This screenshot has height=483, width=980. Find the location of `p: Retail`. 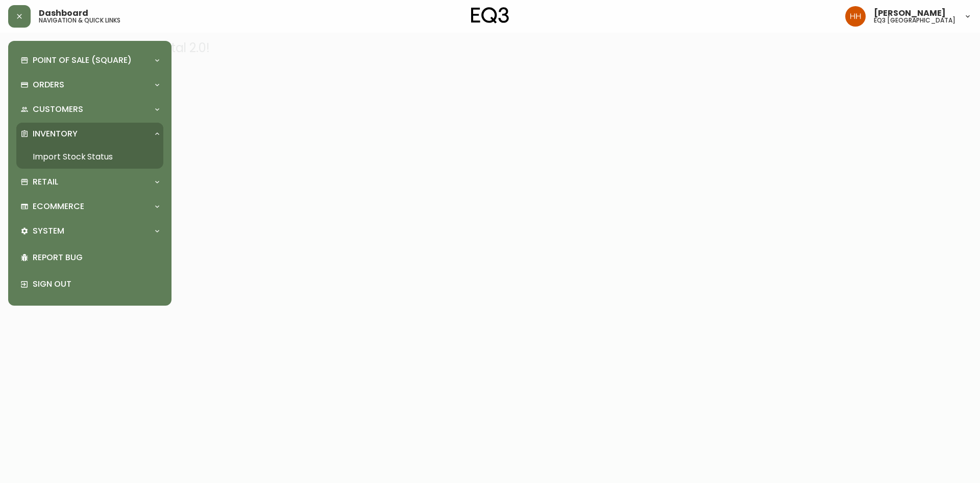

p: Retail is located at coordinates (46, 182).